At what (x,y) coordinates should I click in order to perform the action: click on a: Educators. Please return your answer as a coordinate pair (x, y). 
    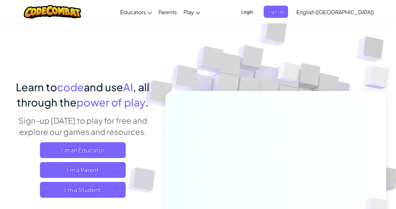
    Looking at the image, I should click on (136, 12).